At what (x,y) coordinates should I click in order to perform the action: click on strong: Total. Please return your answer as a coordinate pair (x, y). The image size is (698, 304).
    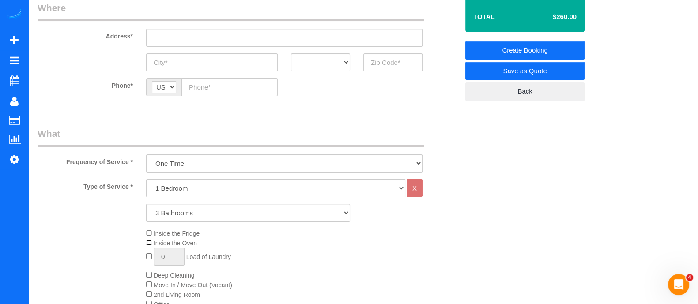
    Looking at the image, I should click on (484, 16).